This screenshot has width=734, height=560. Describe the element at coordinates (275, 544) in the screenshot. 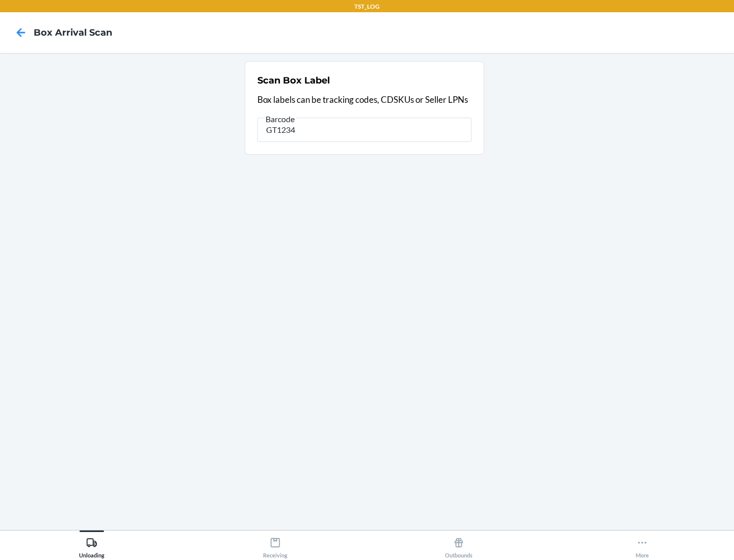

I see `button: Receiving` at that location.